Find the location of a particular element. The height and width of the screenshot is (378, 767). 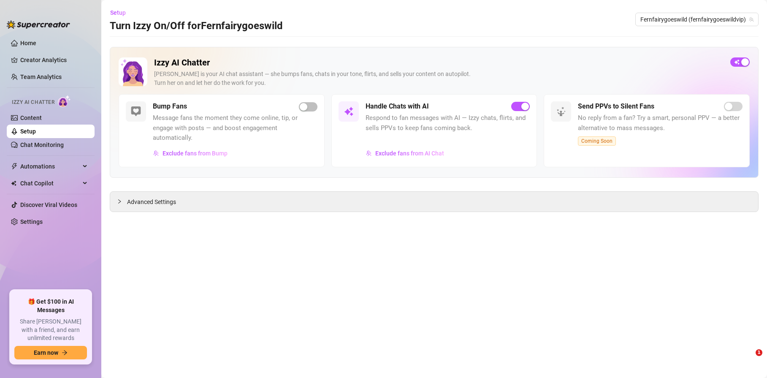

span: Izzy AI Chatter is located at coordinates (33, 102).